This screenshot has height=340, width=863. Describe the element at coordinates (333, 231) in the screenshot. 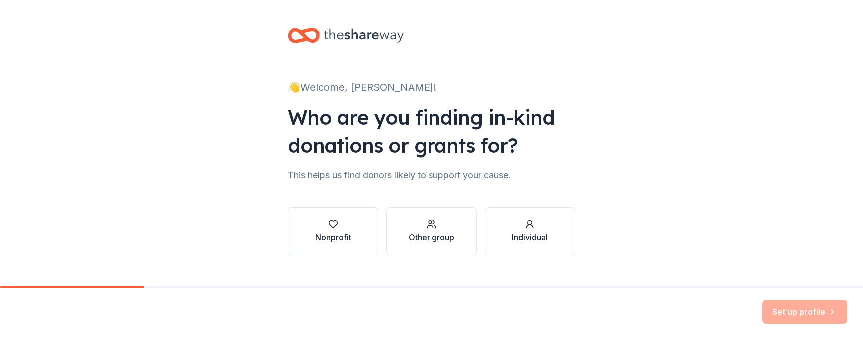

I see `button: Nonprofit` at that location.